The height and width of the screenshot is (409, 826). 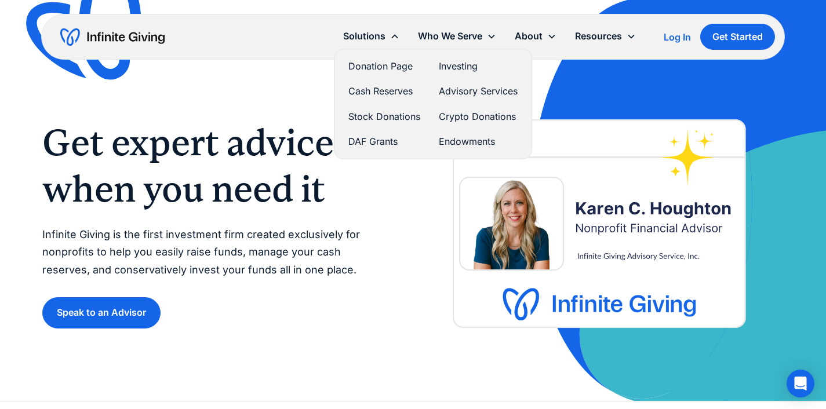 What do you see at coordinates (101, 313) in the screenshot?
I see `a: Speak to an Advisor` at bounding box center [101, 313].